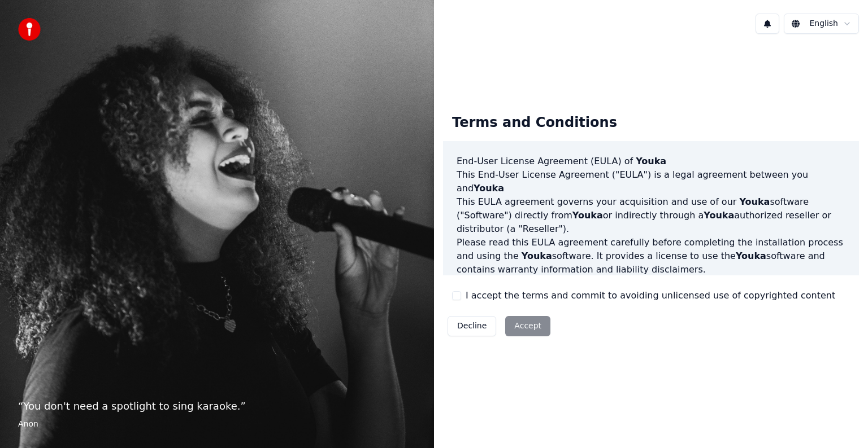  I want to click on div: Terms and Conditions, so click(534, 123).